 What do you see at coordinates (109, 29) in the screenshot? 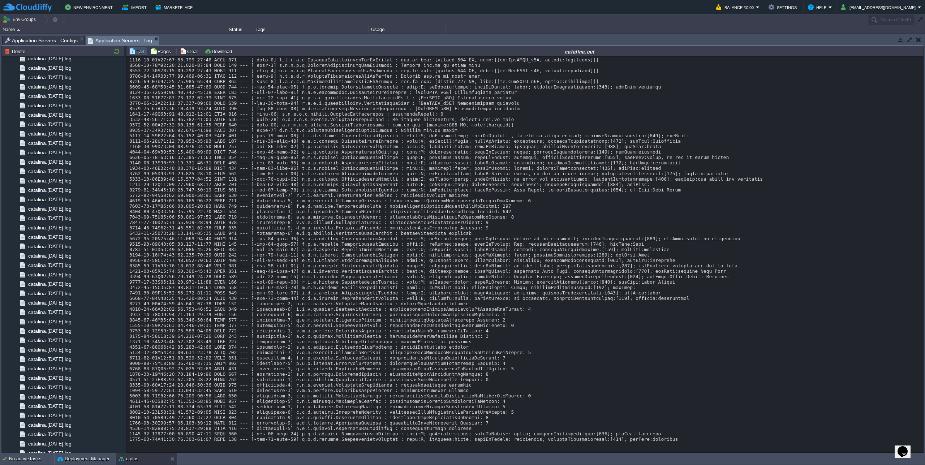
I see `div: Name` at bounding box center [109, 29].